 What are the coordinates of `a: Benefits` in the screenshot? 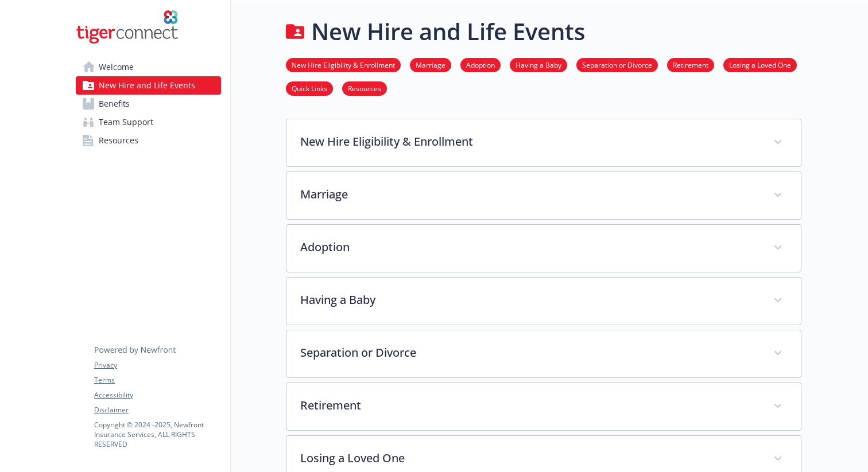 It's located at (148, 104).